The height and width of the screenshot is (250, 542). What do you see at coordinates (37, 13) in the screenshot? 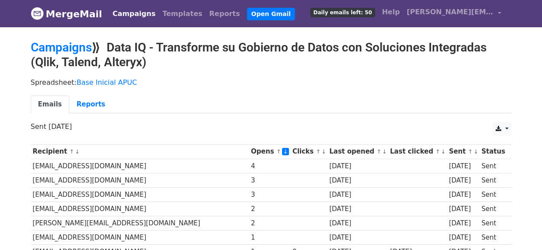
I see `img: MergeMail logo` at bounding box center [37, 13].